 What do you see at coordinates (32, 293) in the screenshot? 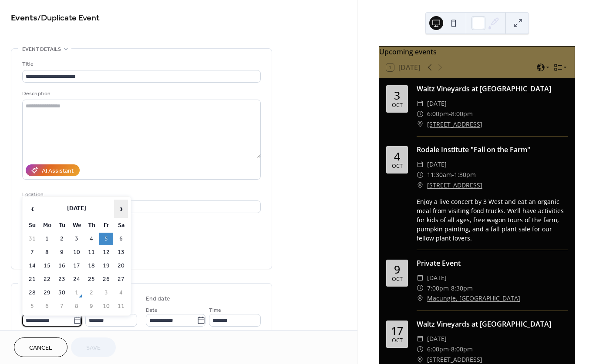
I see `td: 28` at bounding box center [32, 293].